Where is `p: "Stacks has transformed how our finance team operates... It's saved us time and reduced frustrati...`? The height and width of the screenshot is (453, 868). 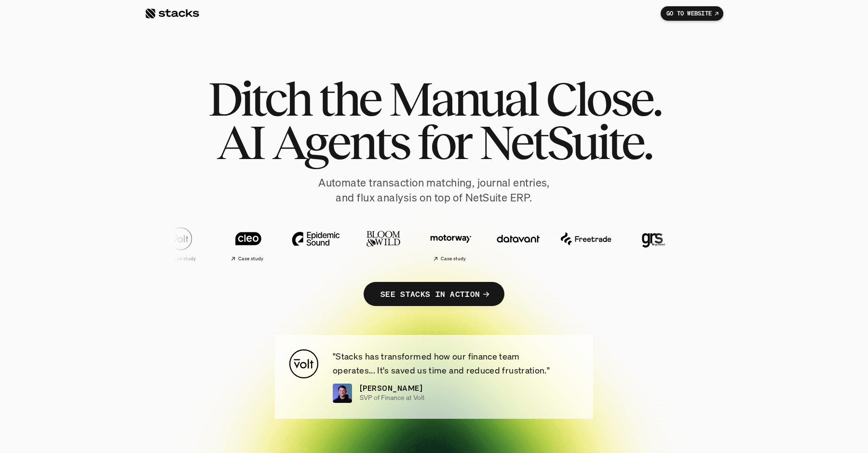 p: "Stacks has transformed how our finance team operates... It's saved us time and reduced frustrati... is located at coordinates (456, 364).